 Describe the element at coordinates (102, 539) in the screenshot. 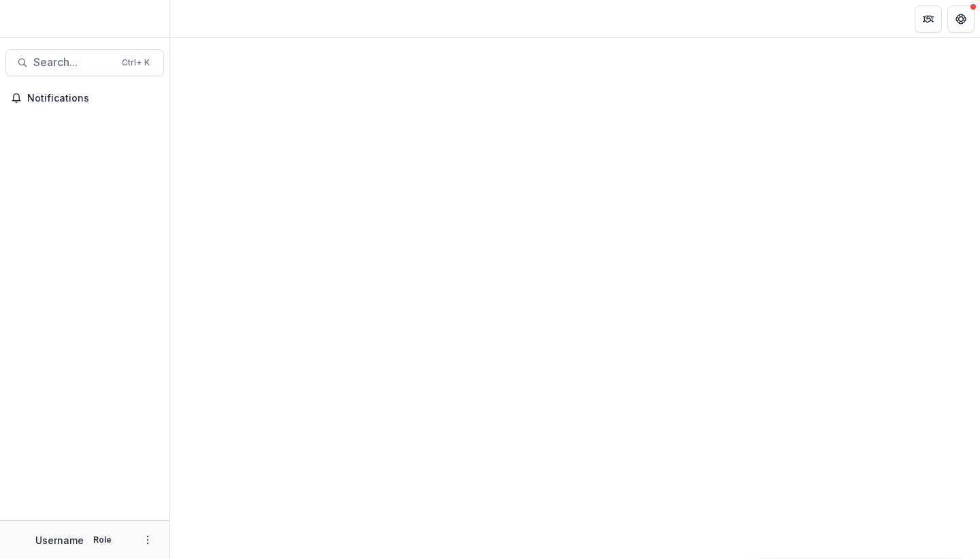

I see `p: Role` at that location.